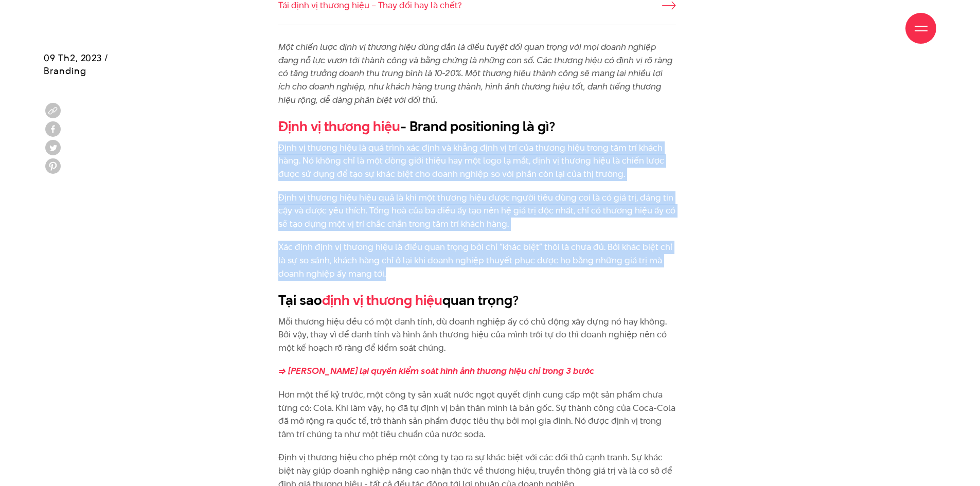 Image resolution: width=980 pixels, height=486 pixels. Describe the element at coordinates (477, 335) in the screenshot. I see `p: Mỗi thương hiệu đều có một danh tính, dù doanh nghiệp ấy có chủ động xây dựng nó hay không. Bởi v...` at that location.